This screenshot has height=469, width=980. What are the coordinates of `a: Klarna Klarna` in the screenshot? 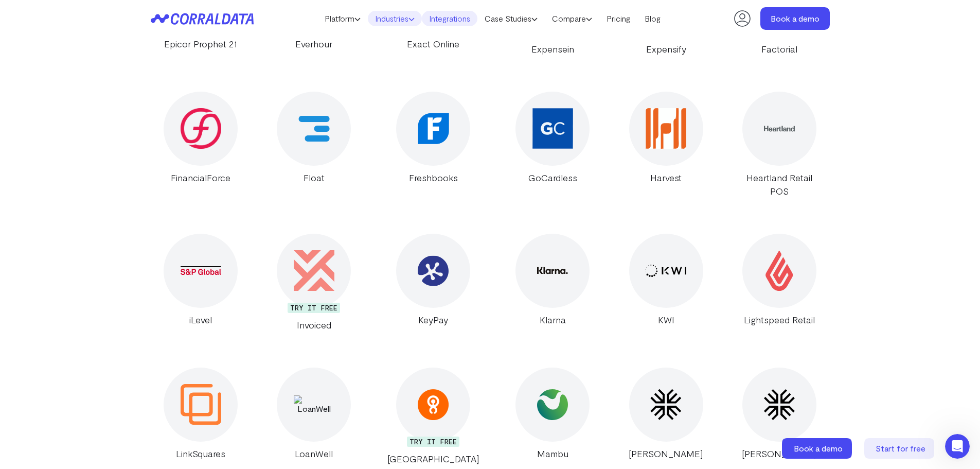 It's located at (553, 282).